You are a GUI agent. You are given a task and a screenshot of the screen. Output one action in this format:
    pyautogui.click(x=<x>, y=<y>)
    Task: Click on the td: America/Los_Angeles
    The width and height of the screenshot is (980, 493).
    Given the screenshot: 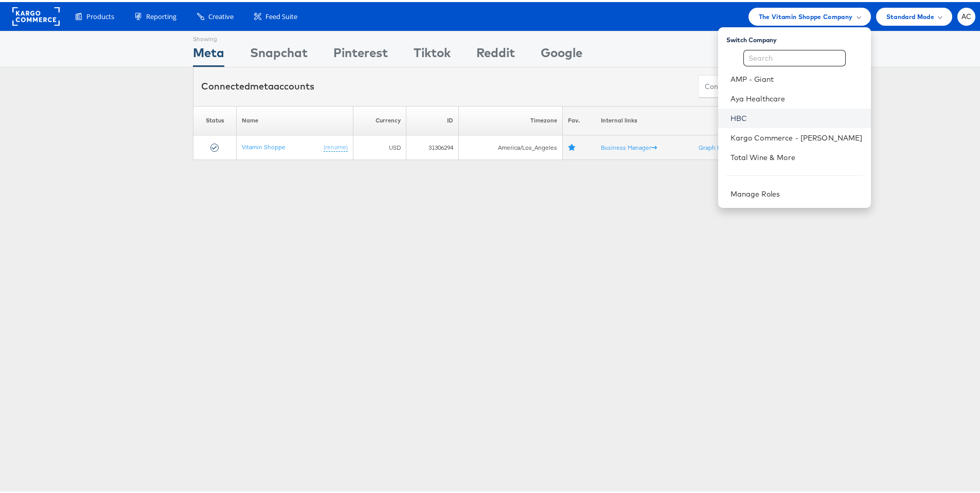 What is the action you would take?
    pyautogui.click(x=510, y=146)
    